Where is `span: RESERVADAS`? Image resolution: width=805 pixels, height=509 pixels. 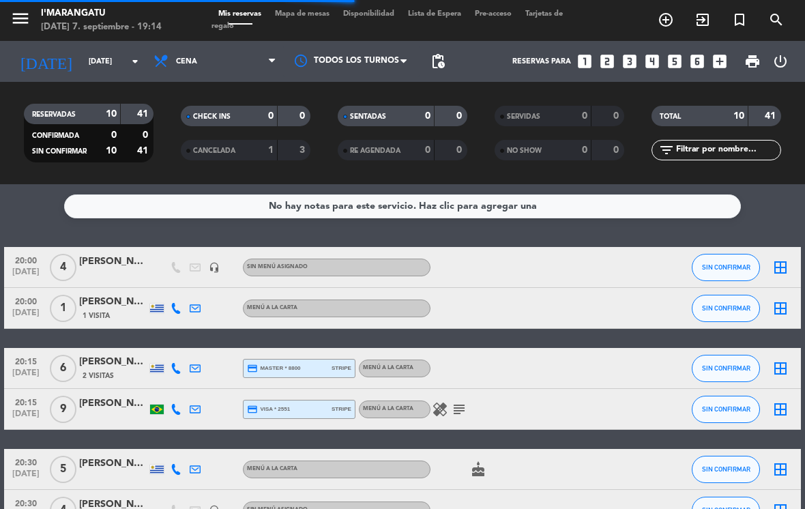
span: RESERVADAS is located at coordinates (54, 115).